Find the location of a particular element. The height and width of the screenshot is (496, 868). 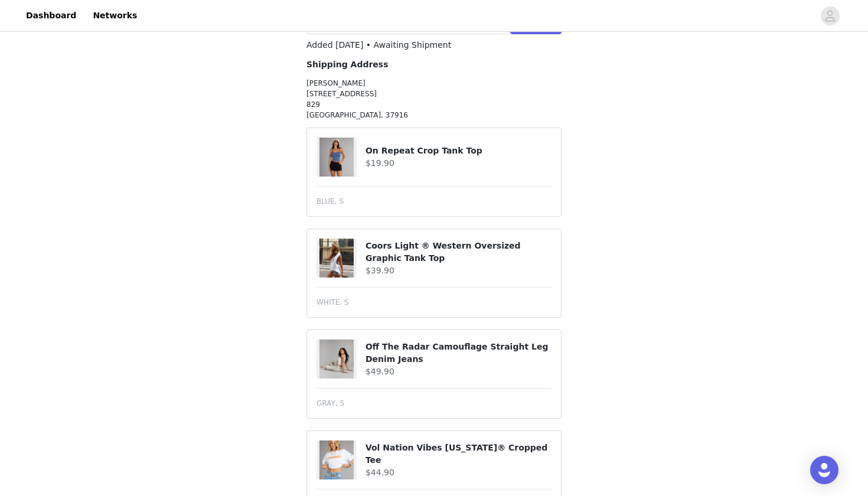

h4: Off The Radar Camouflage Straight Leg Denim Jeans is located at coordinates (458, 353).